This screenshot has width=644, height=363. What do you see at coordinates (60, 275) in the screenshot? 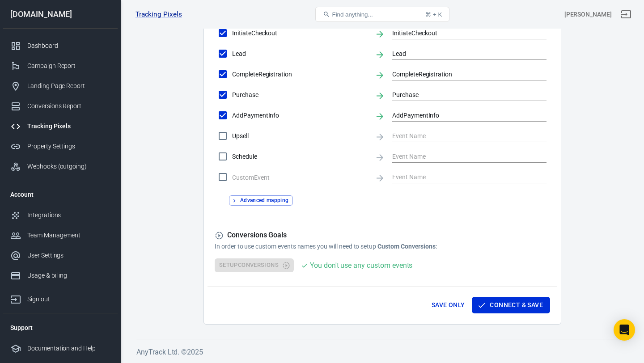
I see `a: Usage & billing` at bounding box center [60, 275].